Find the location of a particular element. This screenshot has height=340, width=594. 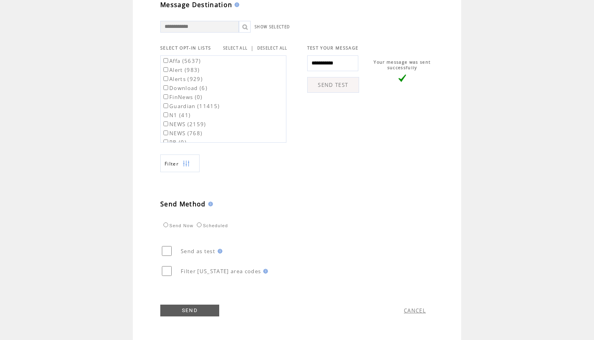

label: N1 (41) is located at coordinates (176, 115).